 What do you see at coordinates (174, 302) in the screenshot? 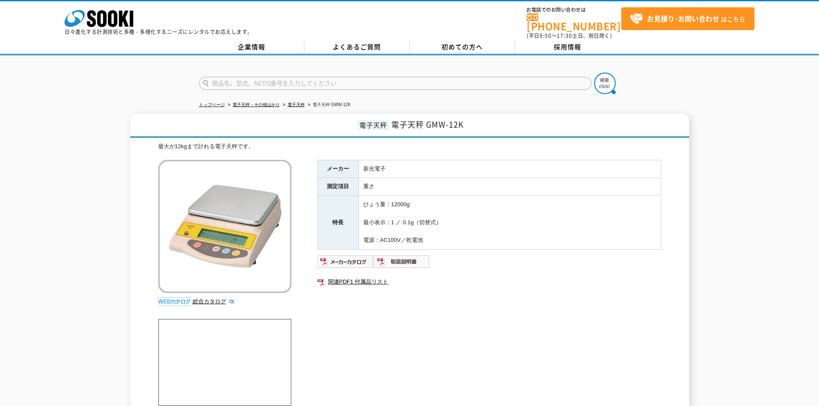
I see `img: webカタログ` at bounding box center [174, 302].